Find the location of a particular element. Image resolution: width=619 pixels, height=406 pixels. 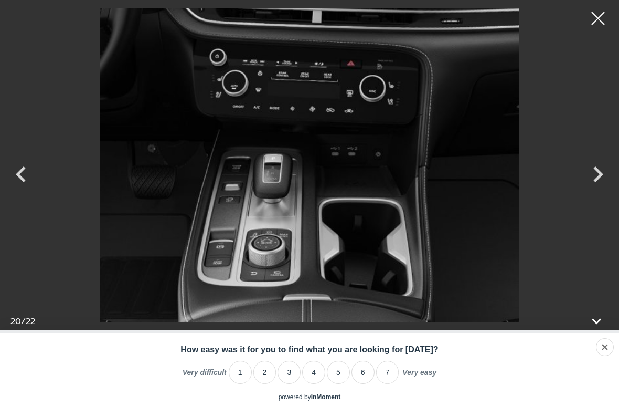

a: InMoment is located at coordinates (326, 397).